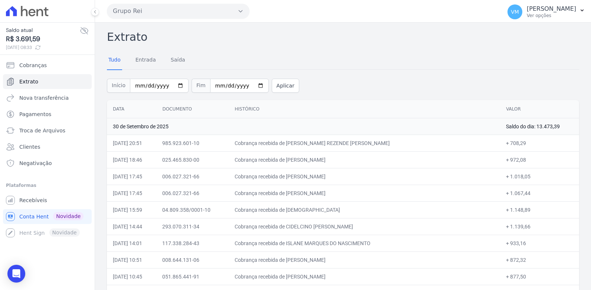  Describe the element at coordinates (192, 227) in the screenshot. I see `td: 293.070.311-34` at that location.